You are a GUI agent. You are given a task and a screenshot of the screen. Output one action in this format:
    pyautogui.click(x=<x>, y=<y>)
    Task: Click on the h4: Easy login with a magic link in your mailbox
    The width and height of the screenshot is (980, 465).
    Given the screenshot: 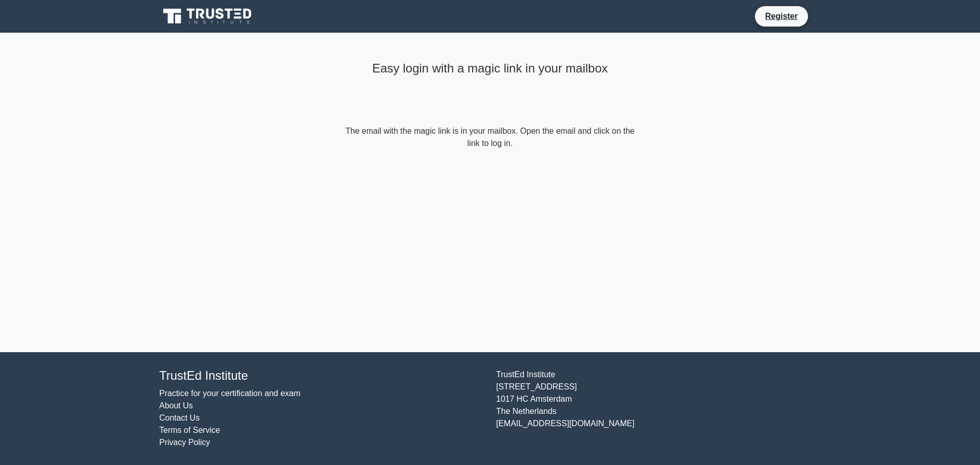 What is the action you would take?
    pyautogui.click(x=490, y=69)
    